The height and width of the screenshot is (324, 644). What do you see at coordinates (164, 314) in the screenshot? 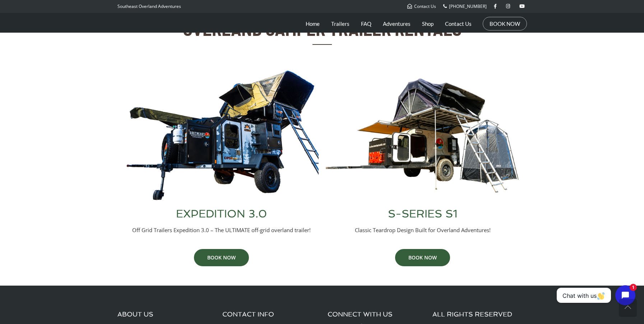
I see `h3: ABOUT US` at bounding box center [164, 314].